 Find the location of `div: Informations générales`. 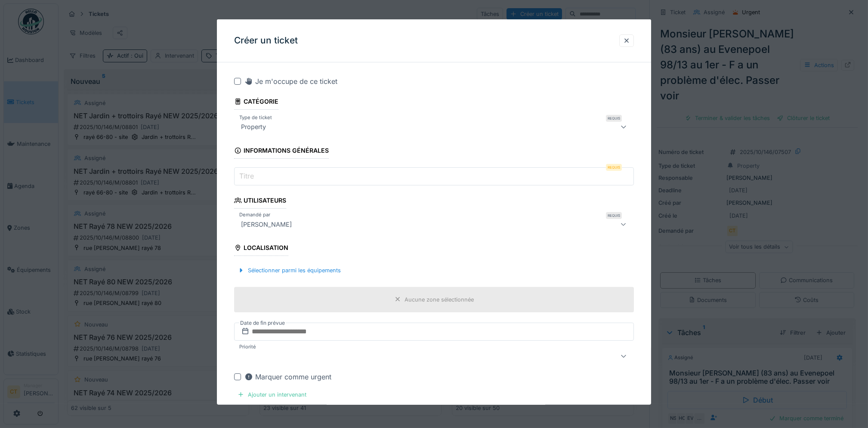

div: Informations générales is located at coordinates (281, 151).